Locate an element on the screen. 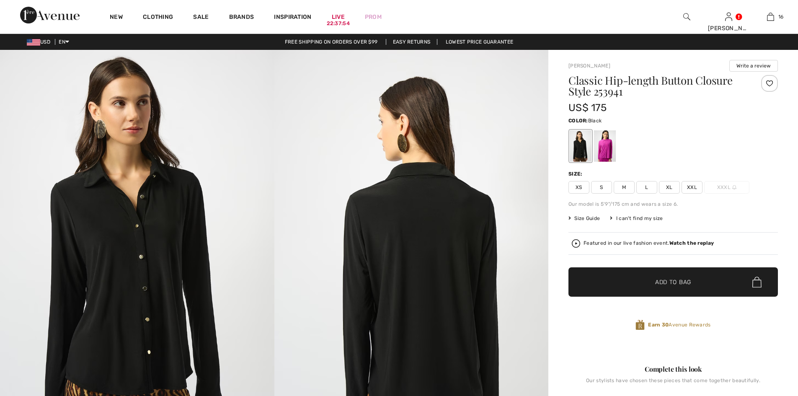  span: S is located at coordinates (602, 187).